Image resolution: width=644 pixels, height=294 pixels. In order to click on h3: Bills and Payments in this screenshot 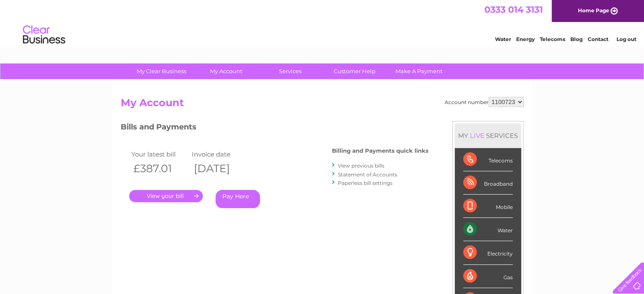, I will do `click(274, 128)`.